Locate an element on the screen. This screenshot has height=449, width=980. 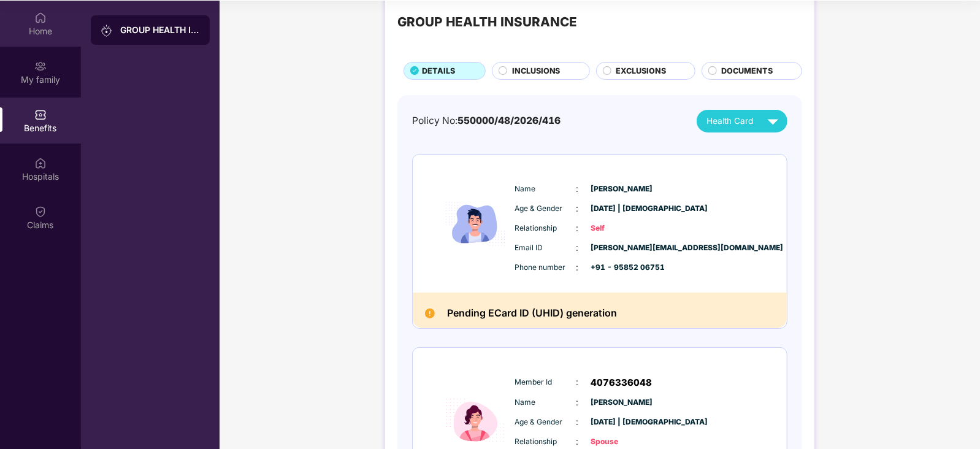
span: 550000/48/2026/416 is located at coordinates (509, 120).